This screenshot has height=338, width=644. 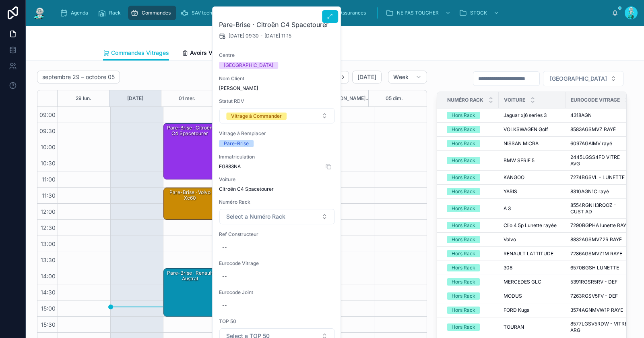 What do you see at coordinates (189, 151) in the screenshot?
I see `div: Pare-Brise · Citroën C4 Spacetourer` at bounding box center [189, 151].